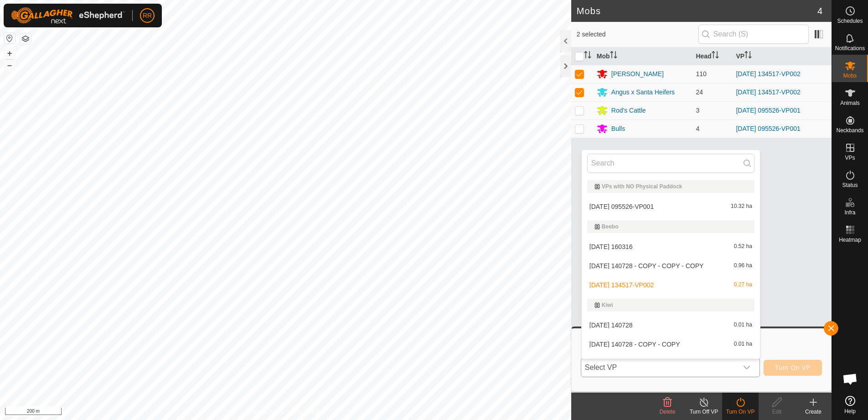  Describe the element at coordinates (849, 21) in the screenshot. I see `span: Schedules` at that location.